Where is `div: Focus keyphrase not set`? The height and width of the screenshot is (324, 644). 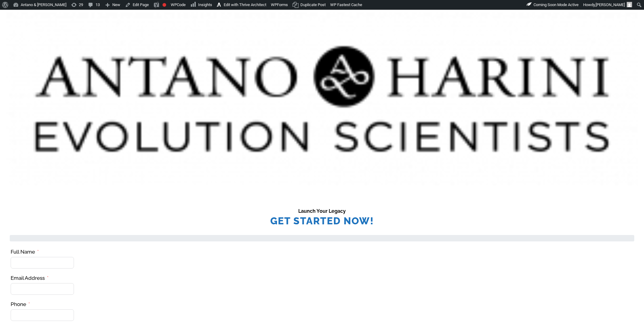
div: Focus keyphrase not set is located at coordinates (164, 5).